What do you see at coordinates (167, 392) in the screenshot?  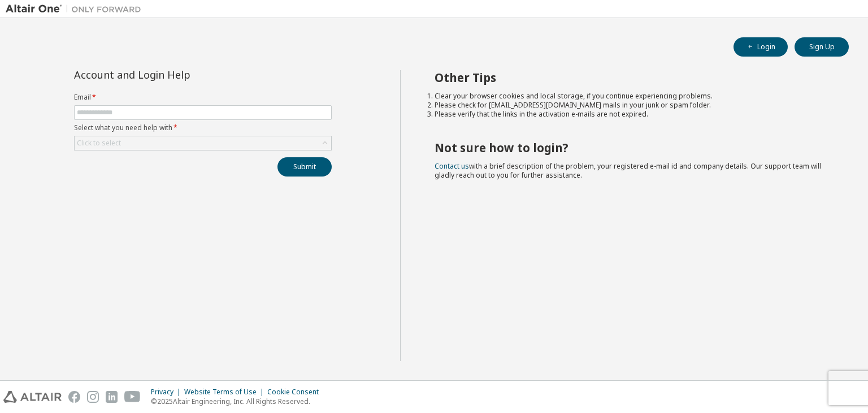 I see `div: Privacy` at bounding box center [167, 392].